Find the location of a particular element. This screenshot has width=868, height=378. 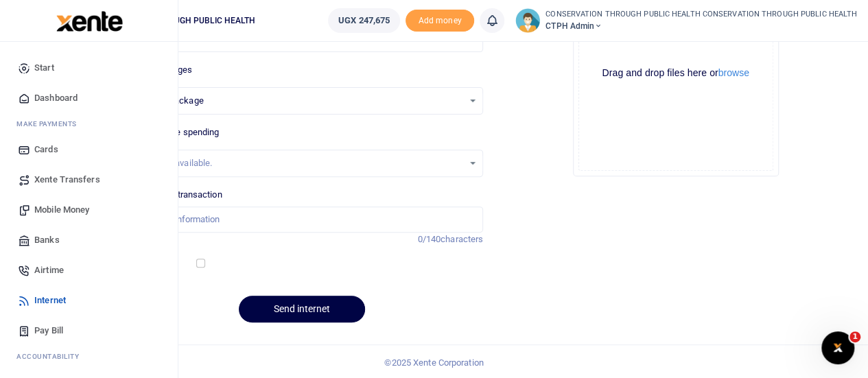

li: Ac is located at coordinates (89, 356).